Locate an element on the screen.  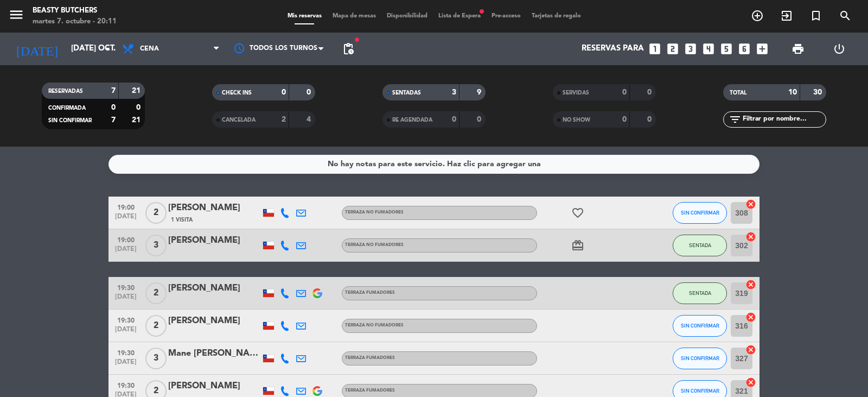
strong: 10 is located at coordinates (793, 93).